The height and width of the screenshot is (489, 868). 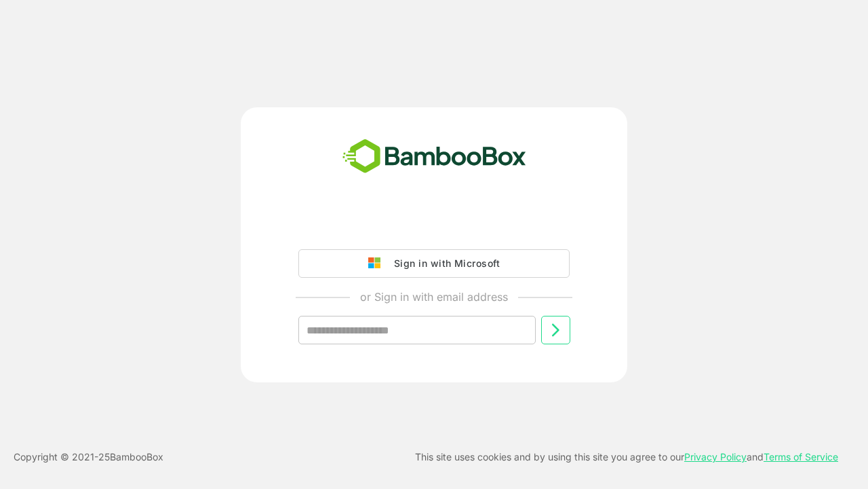 I want to click on a: Privacy Policy, so click(x=716, y=456).